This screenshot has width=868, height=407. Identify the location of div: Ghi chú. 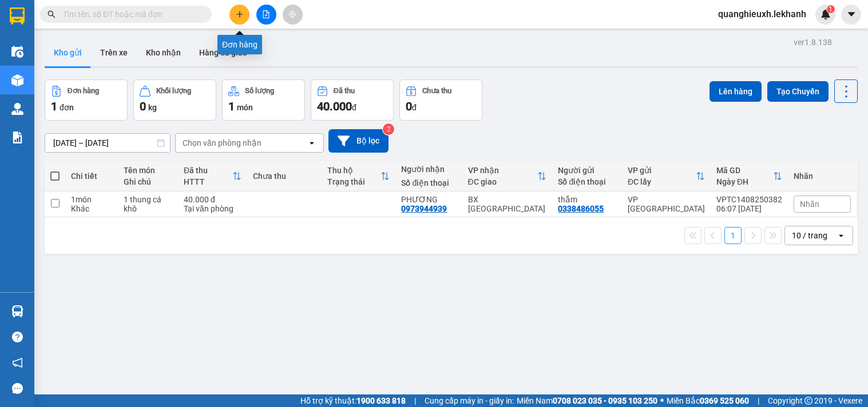
(148, 182).